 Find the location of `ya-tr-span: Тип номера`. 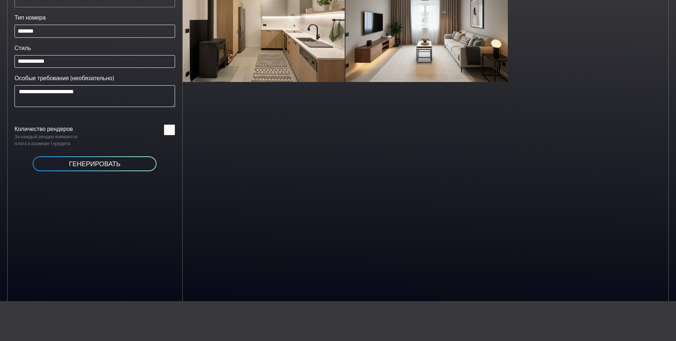

ya-tr-span: Тип номера is located at coordinates (30, 17).